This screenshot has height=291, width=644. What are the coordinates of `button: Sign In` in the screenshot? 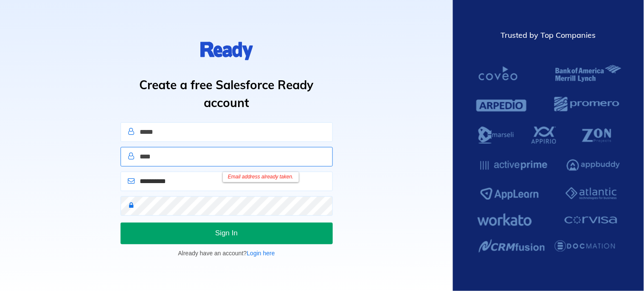 It's located at (227, 233).